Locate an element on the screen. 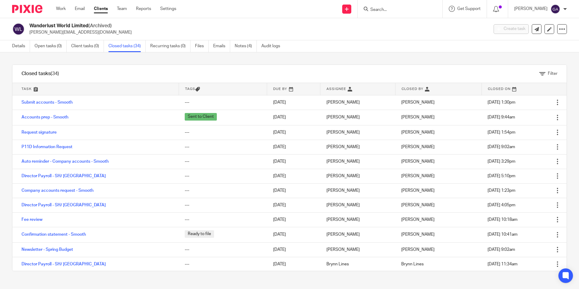 This screenshot has width=579, height=289. a: Recurring tasks (0) is located at coordinates (170, 46).